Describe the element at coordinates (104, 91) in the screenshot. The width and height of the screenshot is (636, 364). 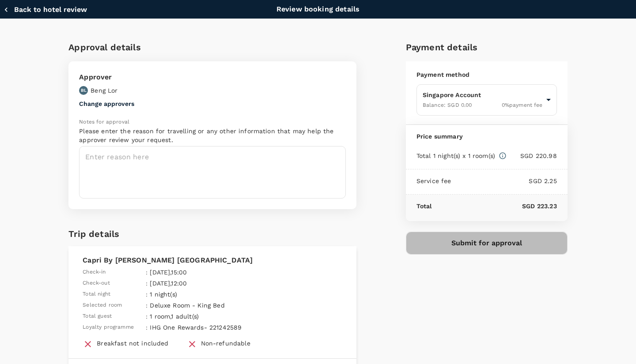
I see `p: Beng Lor` at that location.